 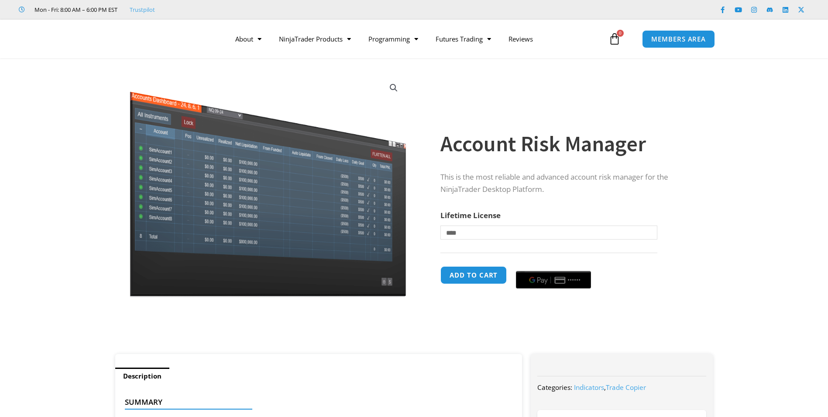 What do you see at coordinates (142, 375) in the screenshot?
I see `a: Description` at bounding box center [142, 375].